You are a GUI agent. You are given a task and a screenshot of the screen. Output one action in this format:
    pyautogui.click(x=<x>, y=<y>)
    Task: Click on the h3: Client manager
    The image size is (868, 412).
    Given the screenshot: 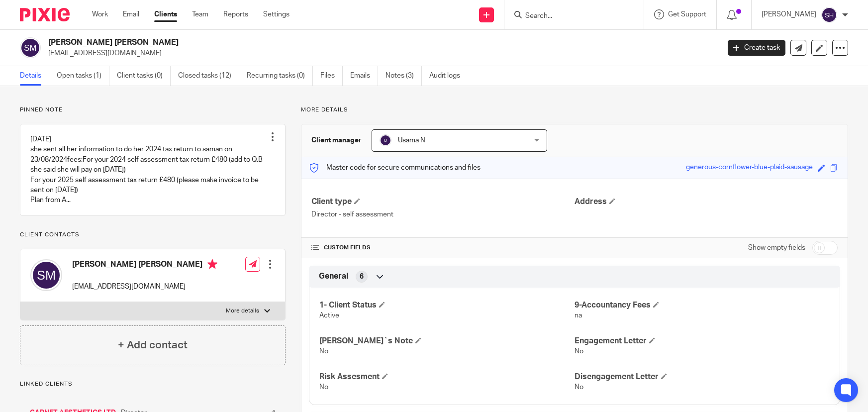 What is the action you would take?
    pyautogui.click(x=336, y=140)
    